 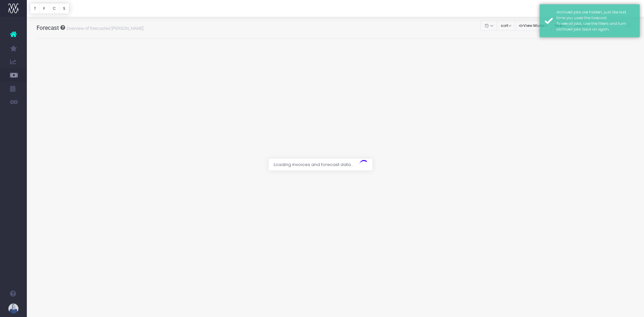 I want to click on button: S, so click(x=64, y=9).